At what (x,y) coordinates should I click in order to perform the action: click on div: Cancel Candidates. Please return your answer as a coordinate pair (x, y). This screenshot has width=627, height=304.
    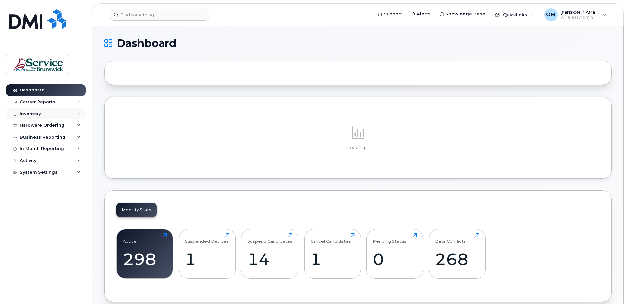
    Looking at the image, I should click on (331, 238).